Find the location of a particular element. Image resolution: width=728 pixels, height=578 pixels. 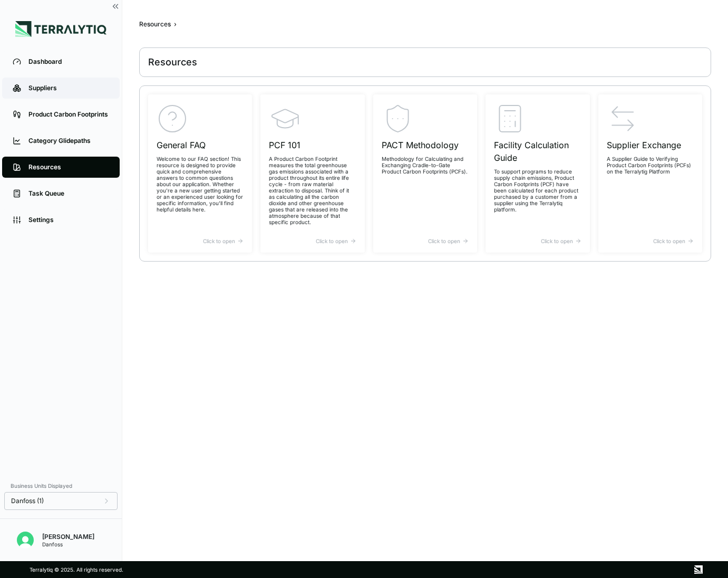

div: Business Units Displayed is located at coordinates (61, 485).